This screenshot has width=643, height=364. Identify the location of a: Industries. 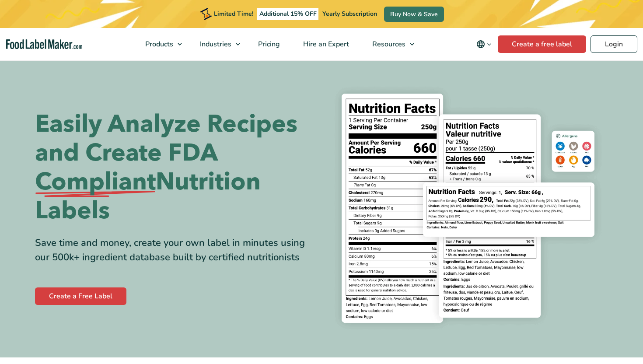
(216, 44).